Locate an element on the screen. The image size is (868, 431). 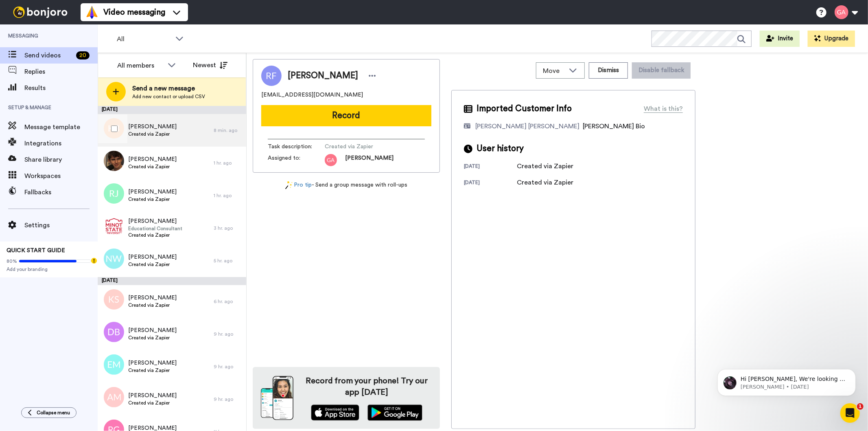
span: Move is located at coordinates (554, 71).